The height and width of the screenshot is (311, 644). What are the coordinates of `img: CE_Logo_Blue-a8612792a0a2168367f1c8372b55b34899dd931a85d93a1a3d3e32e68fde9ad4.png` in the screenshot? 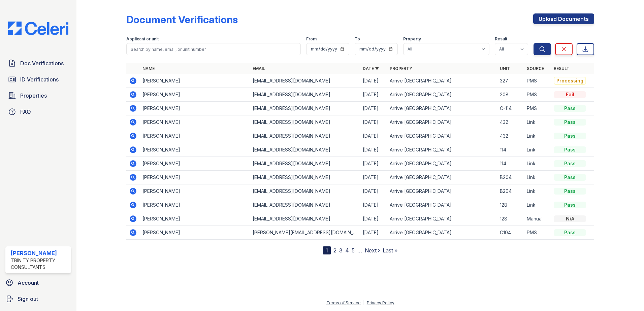 It's located at (38, 28).